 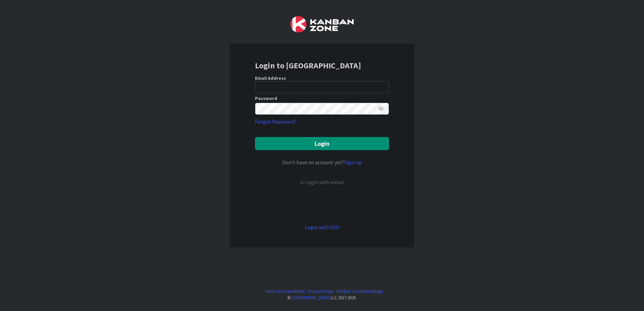 I want to click on div: or login with email, so click(x=322, y=182).